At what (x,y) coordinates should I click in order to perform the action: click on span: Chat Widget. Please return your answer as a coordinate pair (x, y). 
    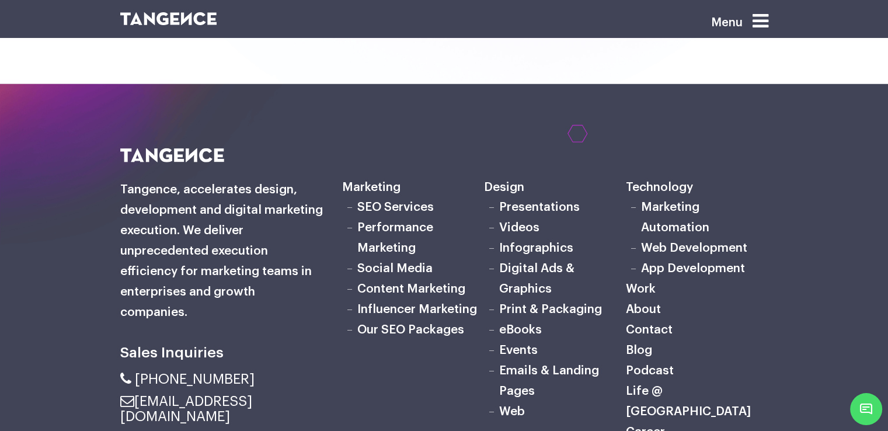
    Looking at the image, I should click on (865, 409).